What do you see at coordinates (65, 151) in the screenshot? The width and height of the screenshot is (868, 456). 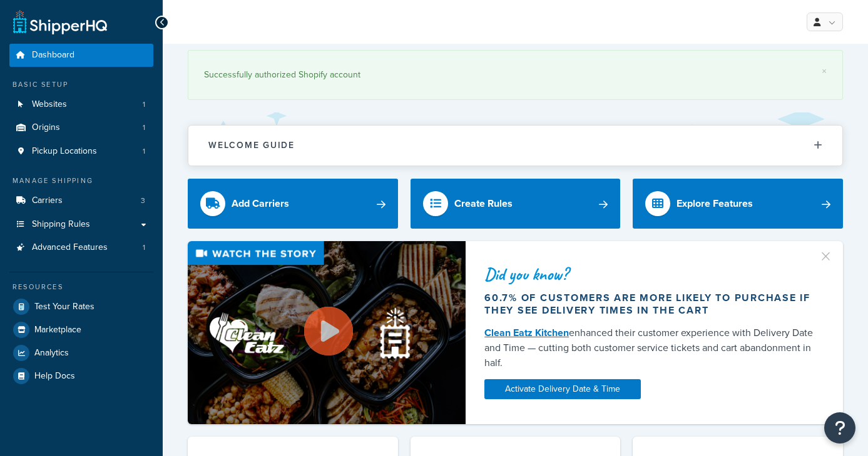 I see `span: Pickup Locations` at bounding box center [65, 151].